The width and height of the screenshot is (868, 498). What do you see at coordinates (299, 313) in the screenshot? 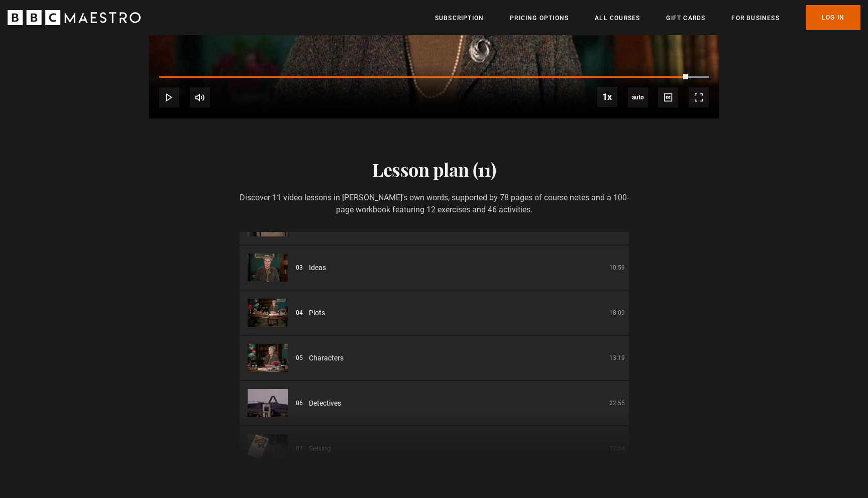
I see `p: 04` at bounding box center [299, 313].